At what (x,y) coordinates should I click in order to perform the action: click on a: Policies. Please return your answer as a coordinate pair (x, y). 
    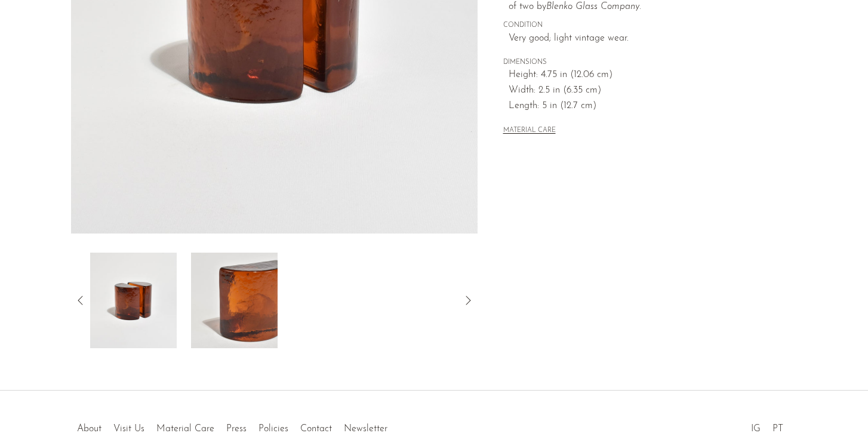
    Looking at the image, I should click on (274, 428).